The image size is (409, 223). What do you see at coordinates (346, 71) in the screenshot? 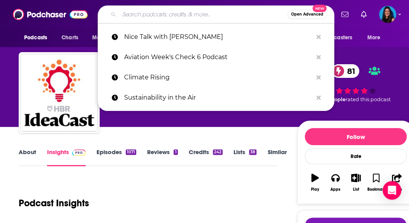
I see `a: 81` at bounding box center [346, 71].